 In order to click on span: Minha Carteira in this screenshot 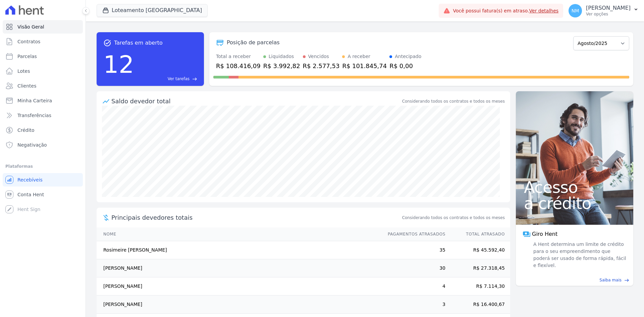, I will do `click(34, 100)`.